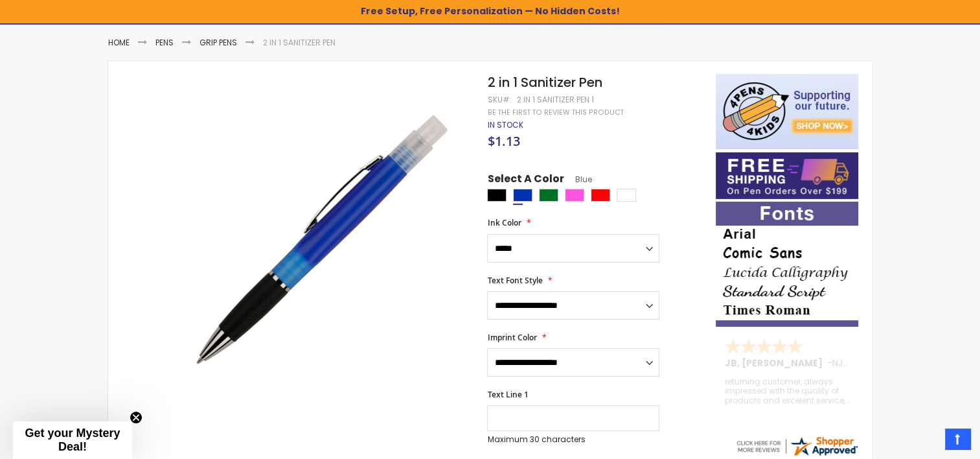  What do you see at coordinates (627, 195) in the screenshot?
I see `div: White` at bounding box center [627, 195].